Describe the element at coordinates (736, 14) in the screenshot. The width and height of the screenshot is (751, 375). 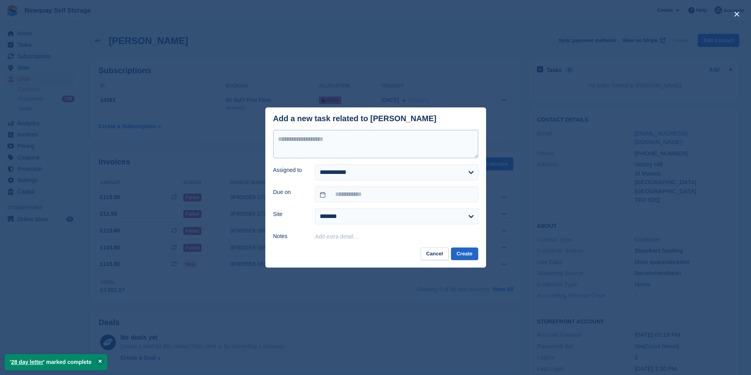
I see `button: close` at that location.